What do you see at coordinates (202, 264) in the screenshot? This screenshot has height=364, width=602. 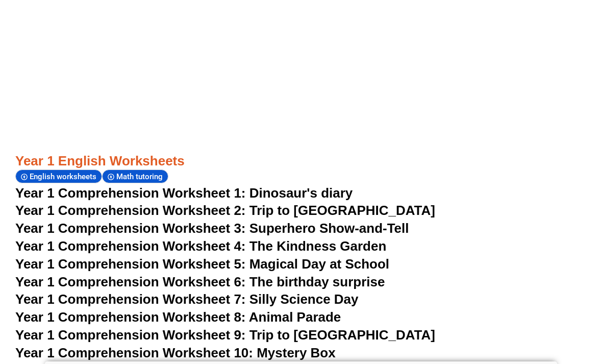 I see `span: Year 1 Comprehension Worksheet 5: Magical Day at School` at bounding box center [202, 264].